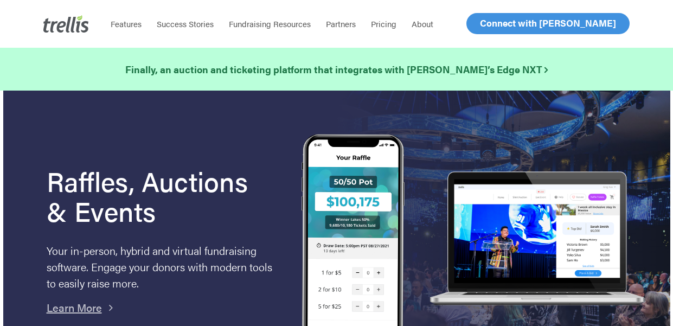 The width and height of the screenshot is (673, 326). I want to click on span: About, so click(422, 23).